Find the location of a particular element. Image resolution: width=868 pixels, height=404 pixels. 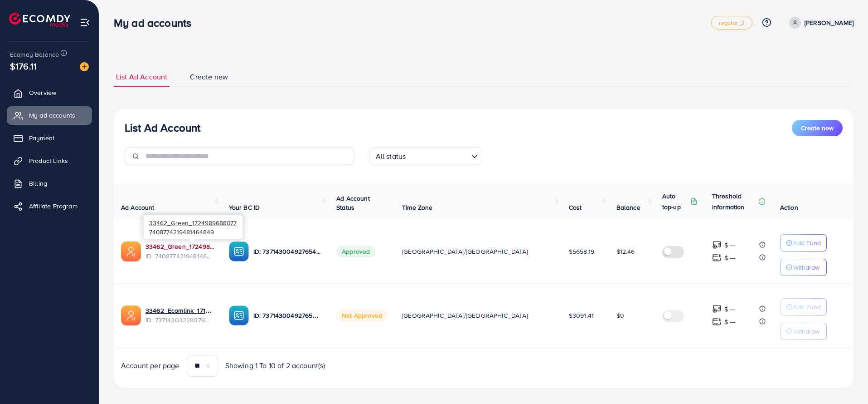

span: Not Approved is located at coordinates (362, 316).